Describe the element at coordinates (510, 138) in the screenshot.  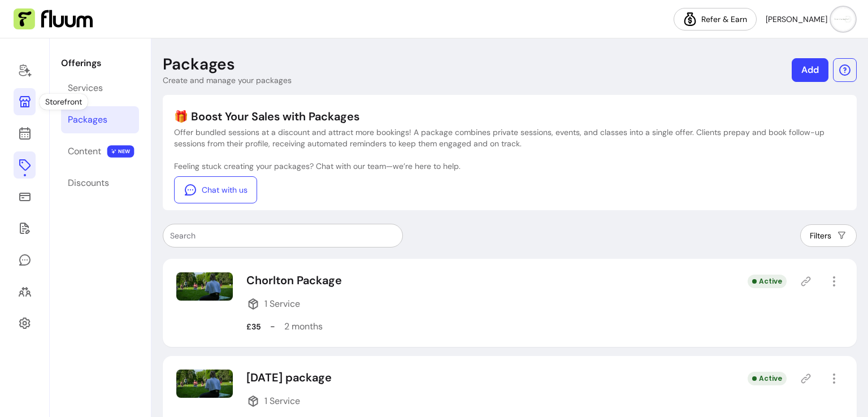
I see `p: Offer bundled sessions at a discount and attract more bookings! A package combines private sessio...` at that location.